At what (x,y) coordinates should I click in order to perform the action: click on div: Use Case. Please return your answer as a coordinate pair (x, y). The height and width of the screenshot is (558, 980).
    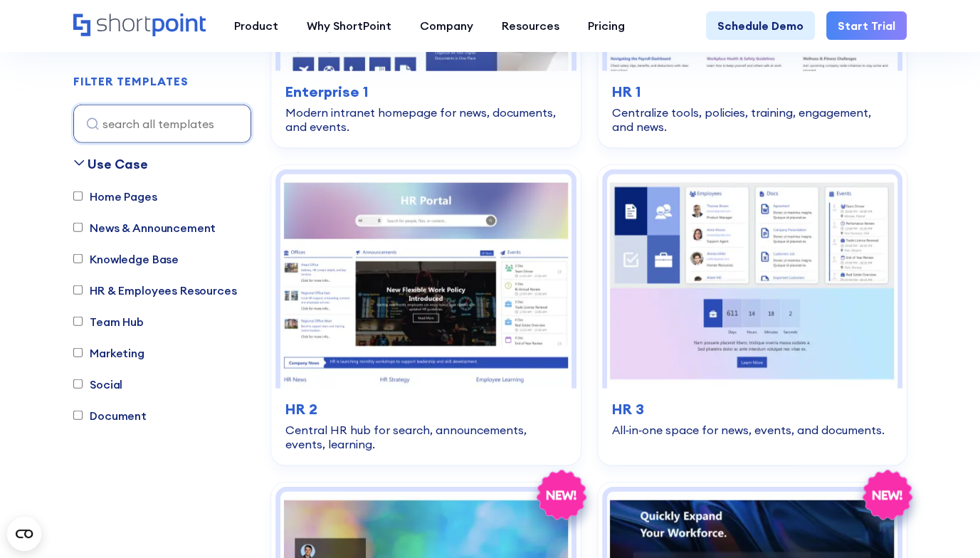
    Looking at the image, I should click on (118, 163).